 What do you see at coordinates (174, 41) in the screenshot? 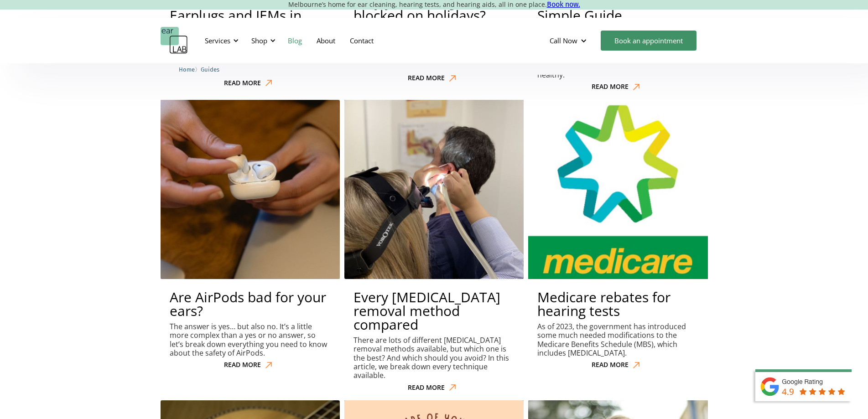
I see `a: home` at bounding box center [174, 41].